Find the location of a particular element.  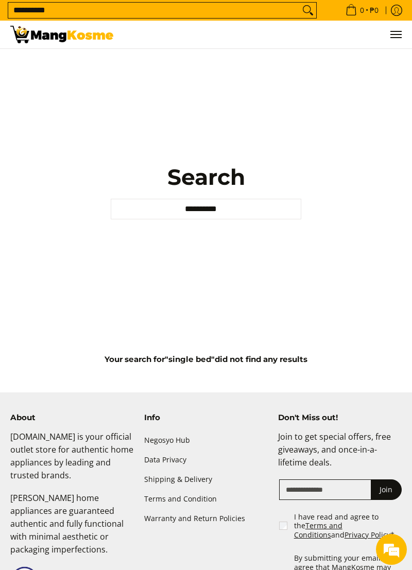

a: Data Privacy is located at coordinates (206, 459).